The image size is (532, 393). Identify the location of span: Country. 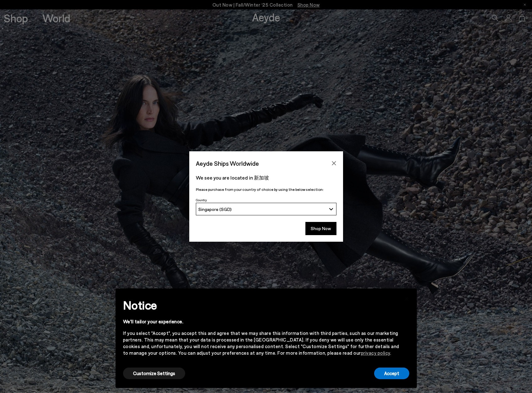
(201, 200).